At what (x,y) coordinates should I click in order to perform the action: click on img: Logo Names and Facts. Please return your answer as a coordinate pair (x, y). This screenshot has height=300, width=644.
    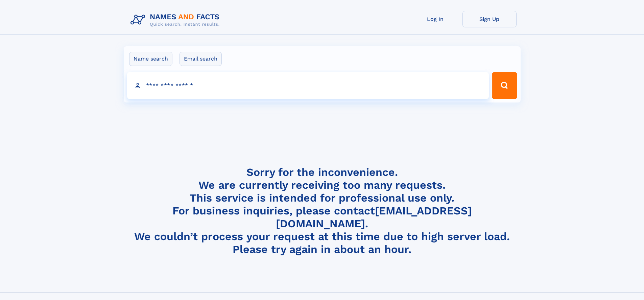
    Looking at the image, I should click on (176, 20).